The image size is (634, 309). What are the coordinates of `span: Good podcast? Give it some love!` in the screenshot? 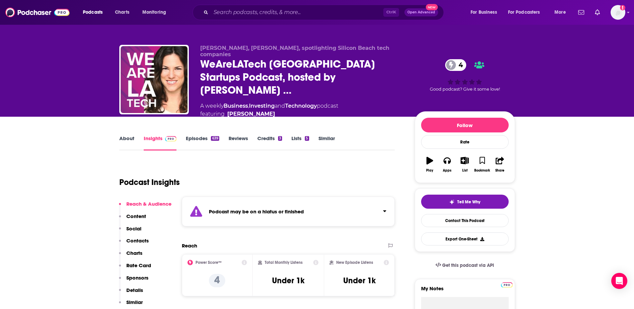 It's located at (465, 89).